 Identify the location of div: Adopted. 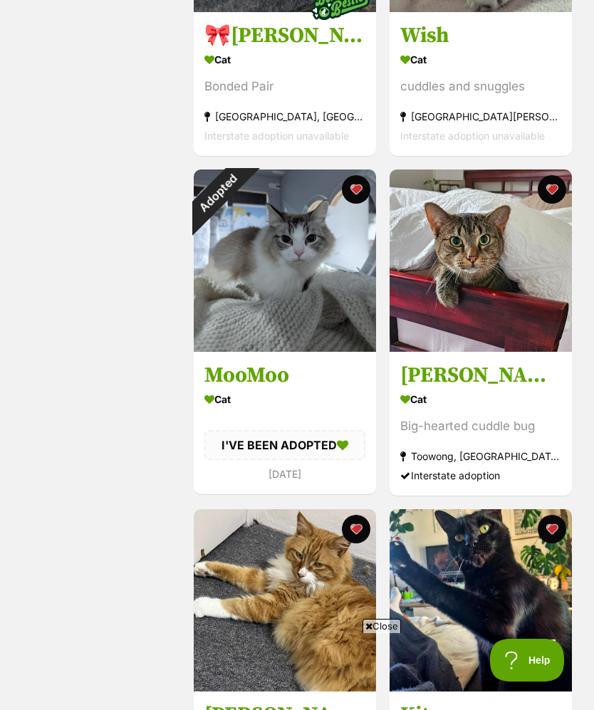
(217, 193).